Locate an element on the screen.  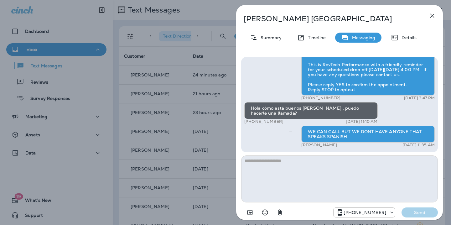
p: Messaging is located at coordinates (362, 38).